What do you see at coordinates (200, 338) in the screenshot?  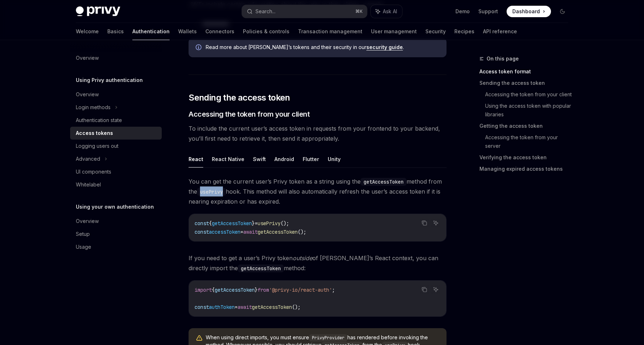 I see `svg: Warning` at bounding box center [200, 338].